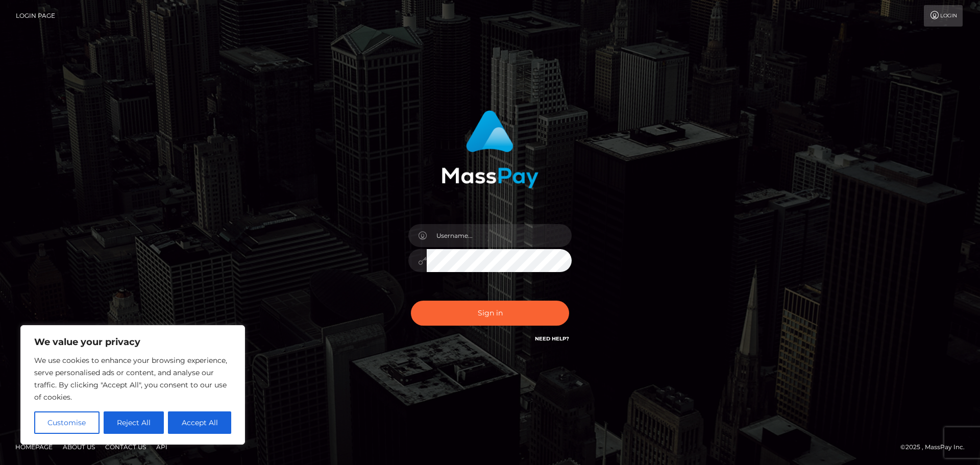  I want to click on a: API, so click(162, 447).